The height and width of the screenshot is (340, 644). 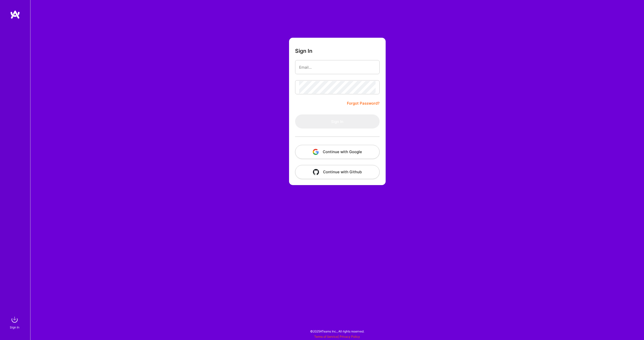 I want to click on h3: Sign In, so click(x=303, y=51).